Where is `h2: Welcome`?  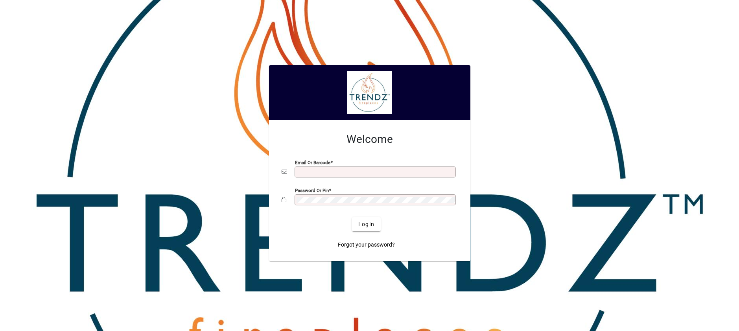
h2: Welcome is located at coordinates (370, 140).